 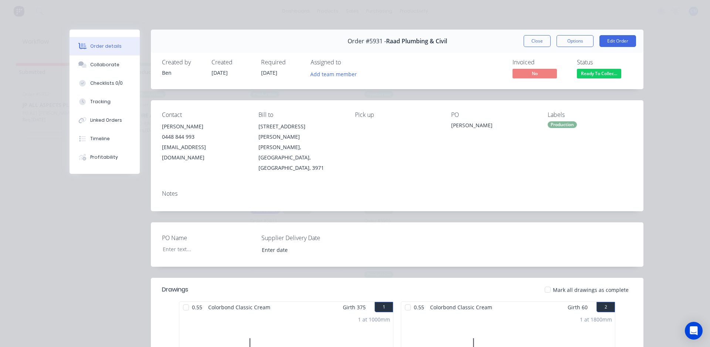 What do you see at coordinates (105, 139) in the screenshot?
I see `button: Timeline` at bounding box center [105, 139].